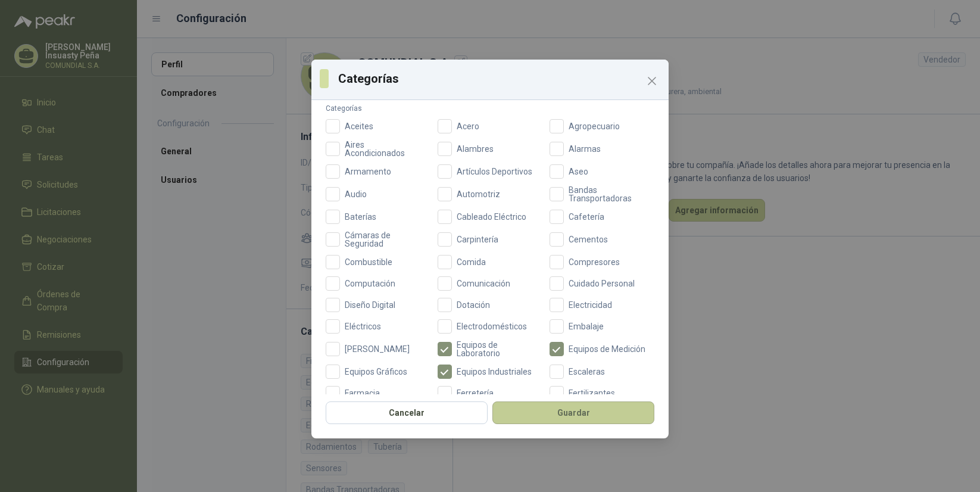 This screenshot has width=980, height=492. What do you see at coordinates (370, 305) in the screenshot?
I see `span: Diseño Digital` at bounding box center [370, 305].